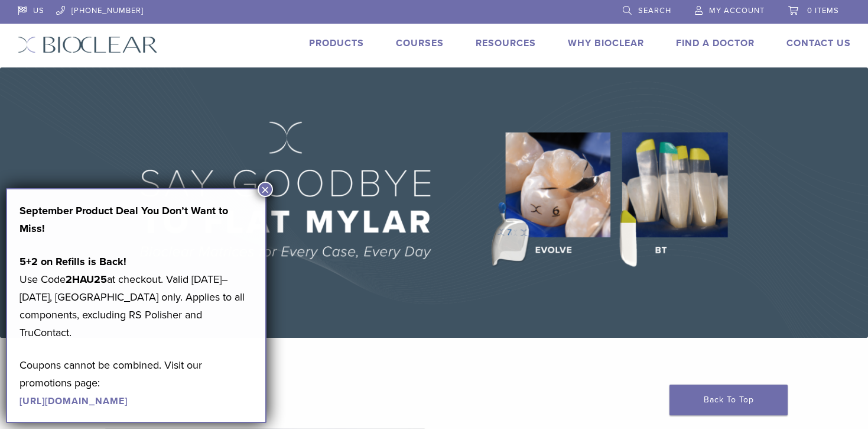  What do you see at coordinates (818, 43) in the screenshot?
I see `a: Contact Us` at bounding box center [818, 43].